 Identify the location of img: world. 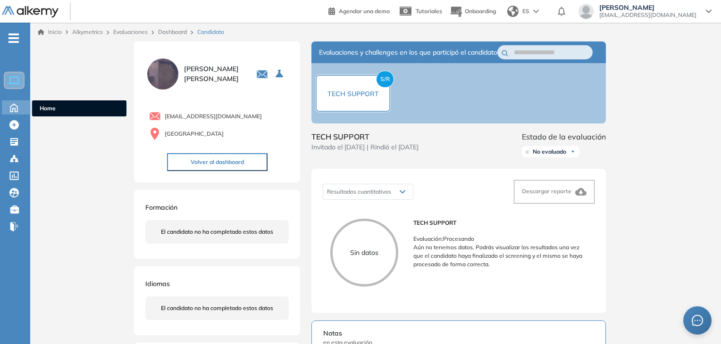
(513, 11).